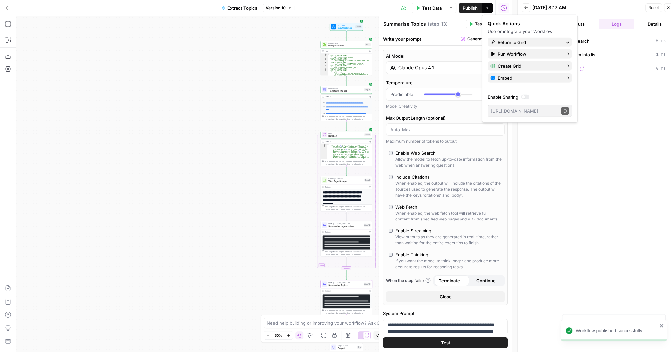 The image size is (671, 352). Describe the element at coordinates (449, 264) in the screenshot. I see `div: If you want the model to think longer and produce more accurate results for reasoning tasks` at that location.